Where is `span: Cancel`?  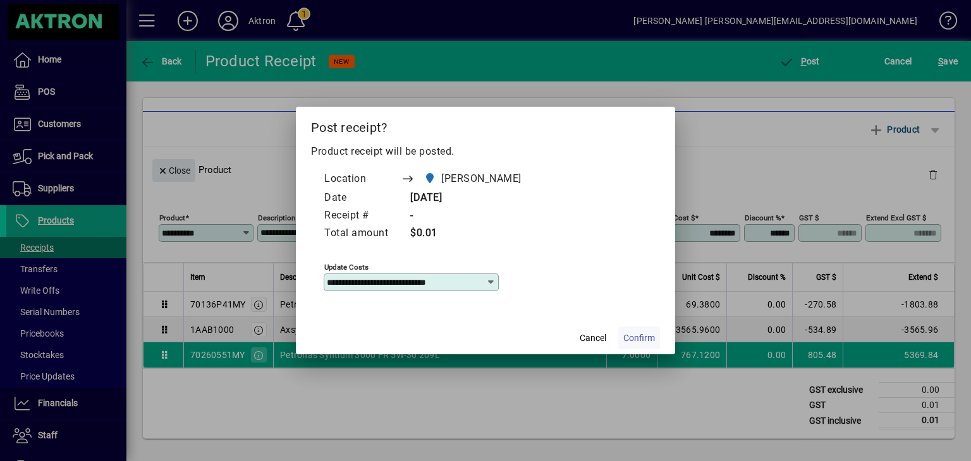
span: Cancel is located at coordinates (593, 338).